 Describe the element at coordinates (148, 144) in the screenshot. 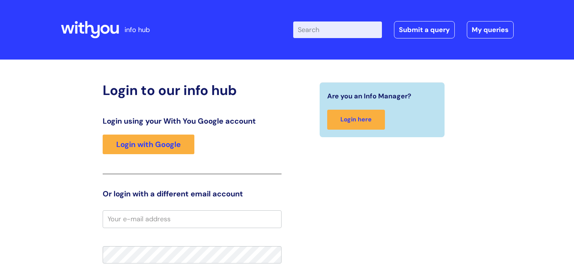

I see `a: Login with Google` at that location.